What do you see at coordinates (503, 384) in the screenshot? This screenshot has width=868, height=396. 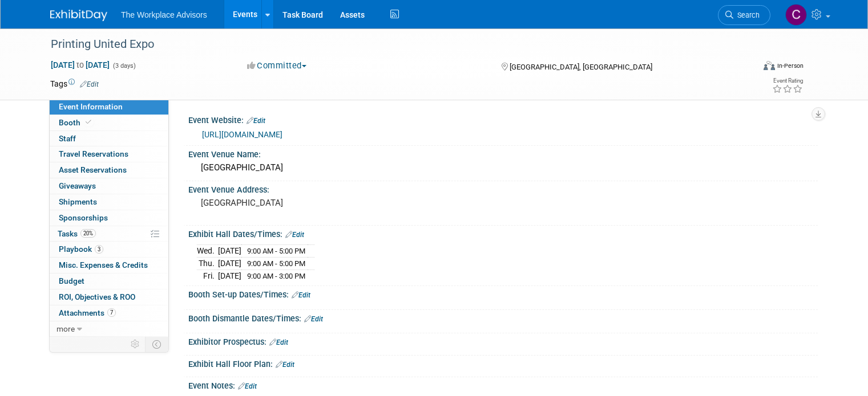 I see `div: Event Notes:` at bounding box center [503, 384].